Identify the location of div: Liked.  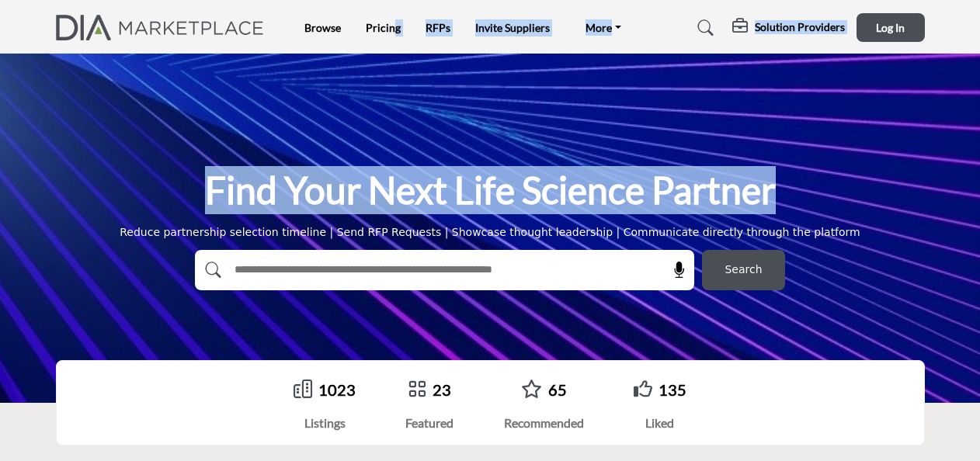
(660, 423).